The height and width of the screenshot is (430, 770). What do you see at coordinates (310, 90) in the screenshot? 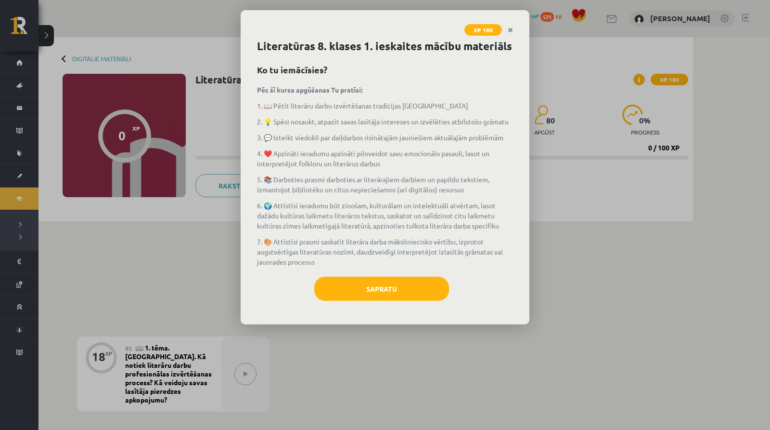
I see `strong: Pēc šī kursa apgūšanas Tu pratīsi:` at bounding box center [310, 90].